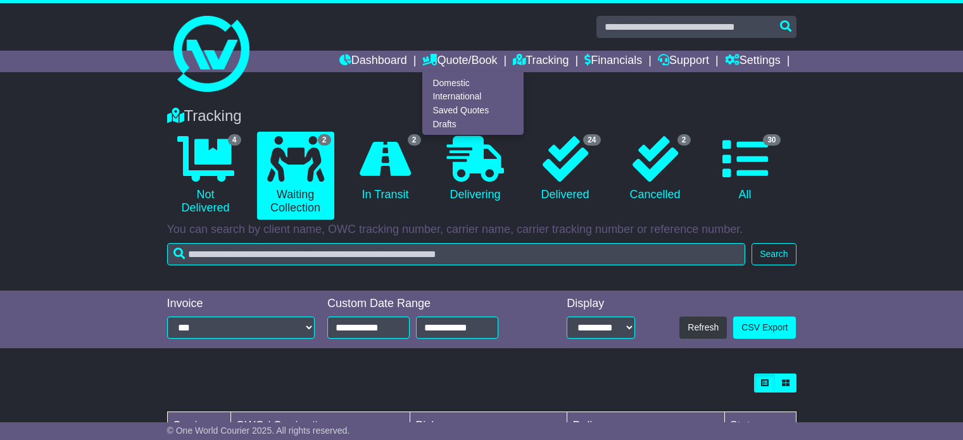 This screenshot has width=963, height=440. Describe the element at coordinates (206, 175) in the screenshot. I see `a: 4 Not Delivered` at that location.